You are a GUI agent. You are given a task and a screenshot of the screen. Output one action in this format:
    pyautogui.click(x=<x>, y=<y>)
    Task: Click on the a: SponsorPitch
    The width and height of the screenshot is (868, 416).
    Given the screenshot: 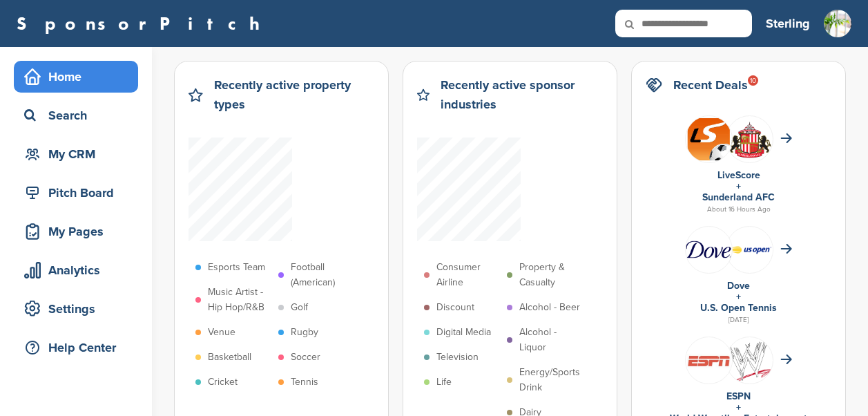 What is the action you would take?
    pyautogui.click(x=142, y=24)
    